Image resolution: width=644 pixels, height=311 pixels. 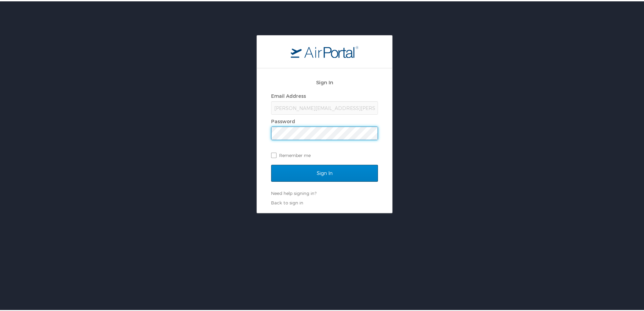 What do you see at coordinates (287, 201) in the screenshot?
I see `a: Back to sign in` at bounding box center [287, 201].